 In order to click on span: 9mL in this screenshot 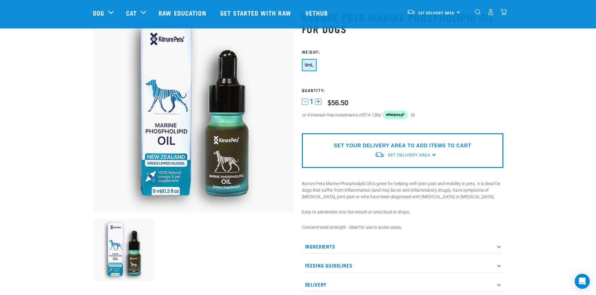, I will do `click(309, 65)`.